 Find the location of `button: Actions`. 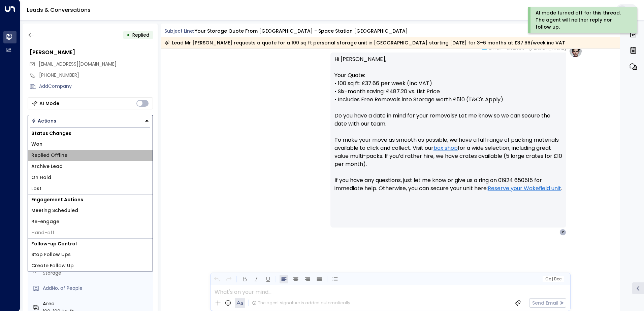

button: Actions is located at coordinates (90, 121).